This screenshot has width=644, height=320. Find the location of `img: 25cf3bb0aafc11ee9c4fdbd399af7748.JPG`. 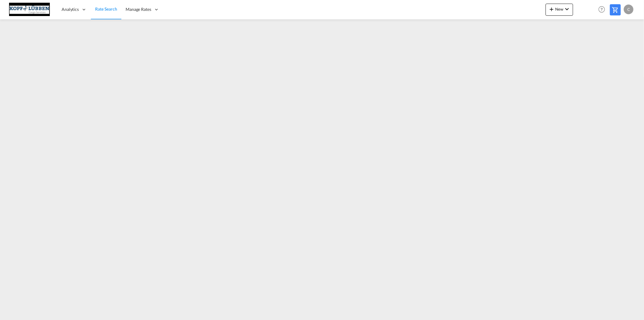

img: 25cf3bb0aafc11ee9c4fdbd399af7748.JPG is located at coordinates (29, 10).